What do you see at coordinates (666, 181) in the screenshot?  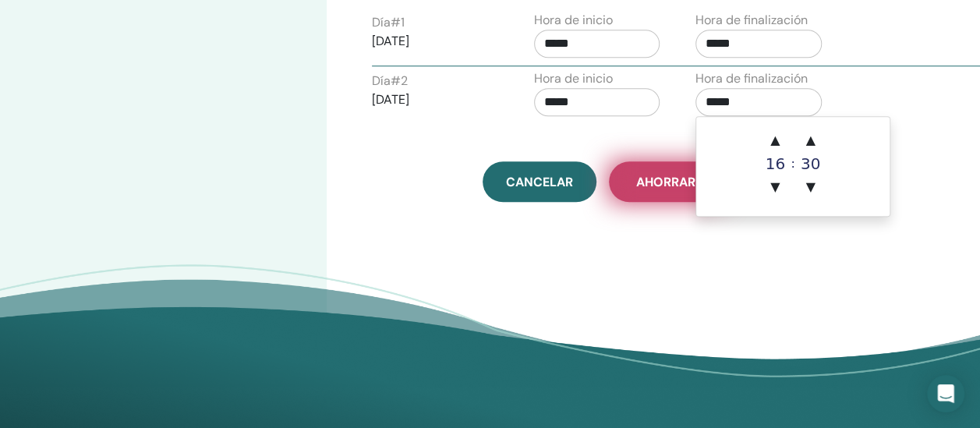 I see `span: Ahorrar` at bounding box center [666, 181].